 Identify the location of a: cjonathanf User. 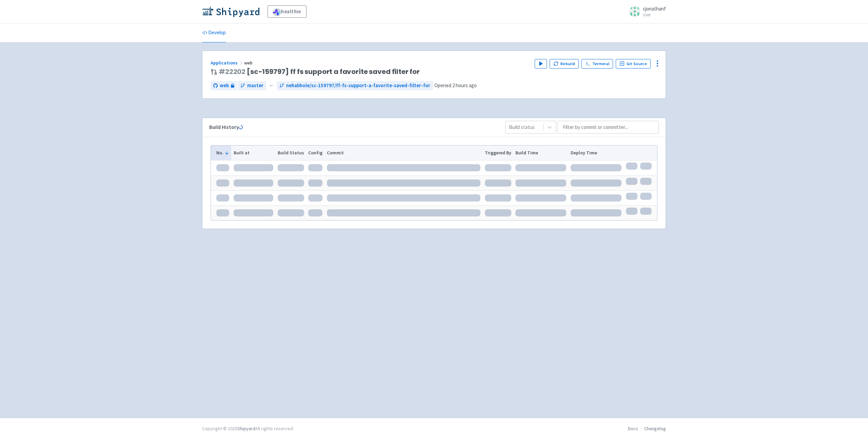
(645, 12).